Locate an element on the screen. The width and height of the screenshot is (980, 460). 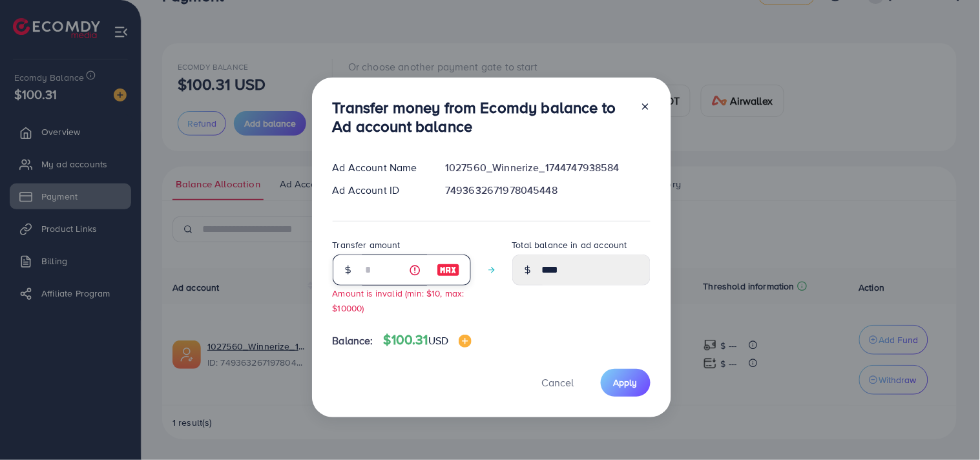
div: 7493632671978045448 is located at coordinates (547, 190).